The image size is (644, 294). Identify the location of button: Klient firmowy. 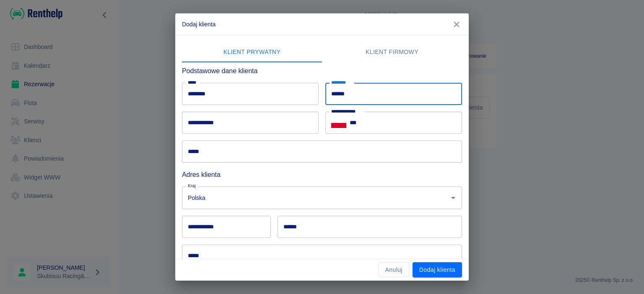
(392, 52).